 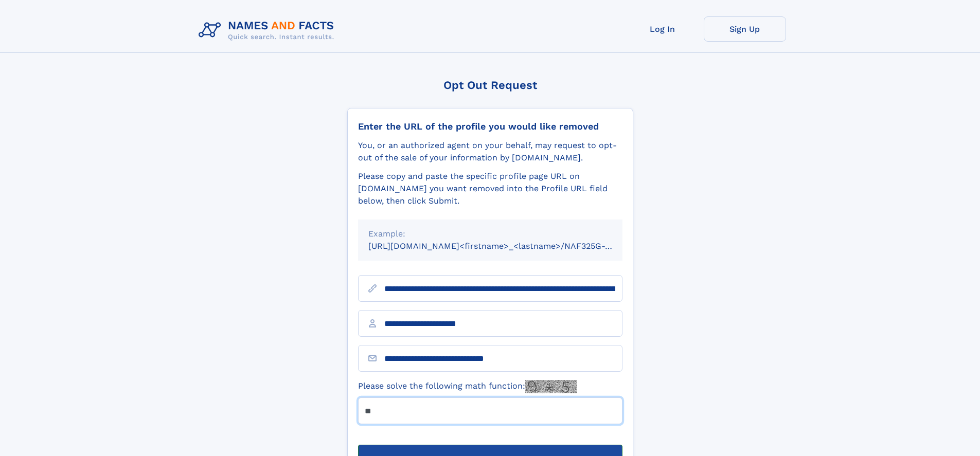 I want to click on div: Enter the URL of the profile you would like removed, so click(x=490, y=126).